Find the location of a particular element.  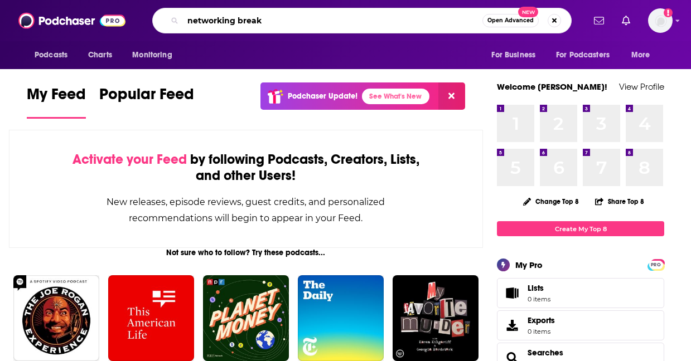

a: My Feed is located at coordinates (56, 101).